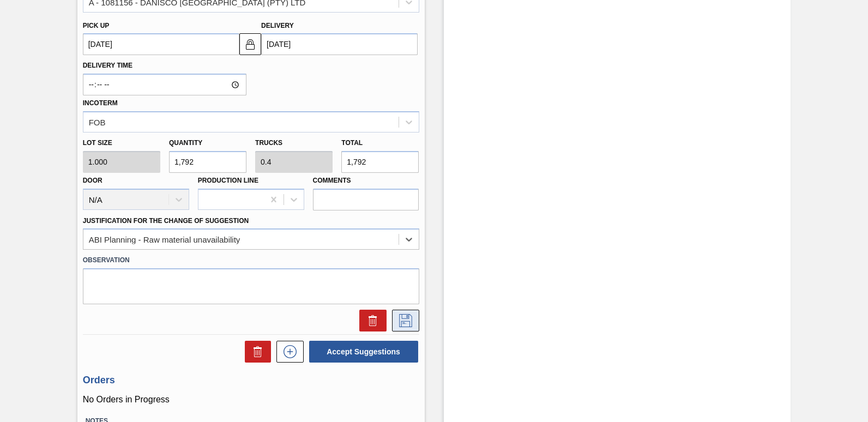 This screenshot has width=868, height=422. I want to click on div: FOB, so click(97, 122).